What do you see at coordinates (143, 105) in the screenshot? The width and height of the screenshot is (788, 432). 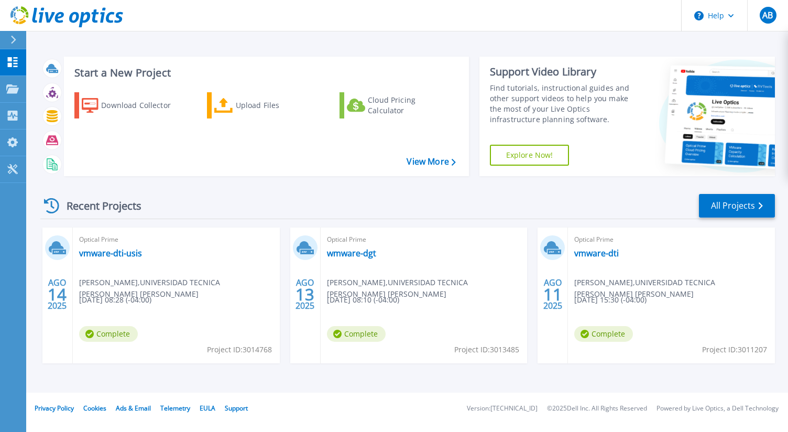 I see `div: Download Collector` at bounding box center [143, 105].